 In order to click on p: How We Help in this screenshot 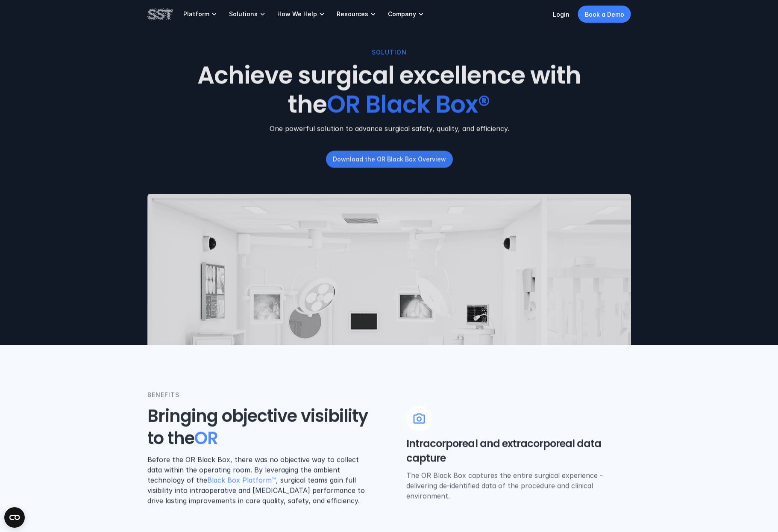, I will do `click(297, 14)`.